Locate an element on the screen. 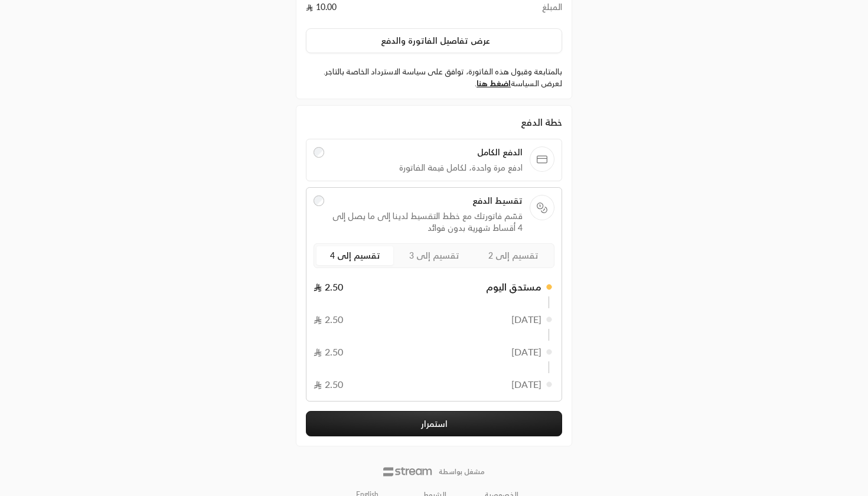  input: تقسيط الدفعقسّم فاتورتك مع خطط التقسيط لدينا إلى ما يصل إلى 4 أقساط شهرية بدون فوائد is located at coordinates (319, 201).